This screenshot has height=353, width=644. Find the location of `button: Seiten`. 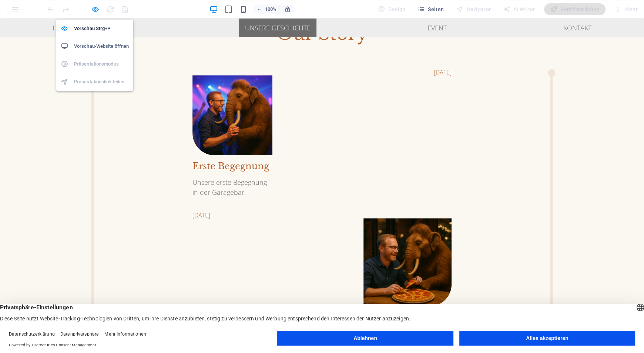

button: Seiten is located at coordinates (431, 9).